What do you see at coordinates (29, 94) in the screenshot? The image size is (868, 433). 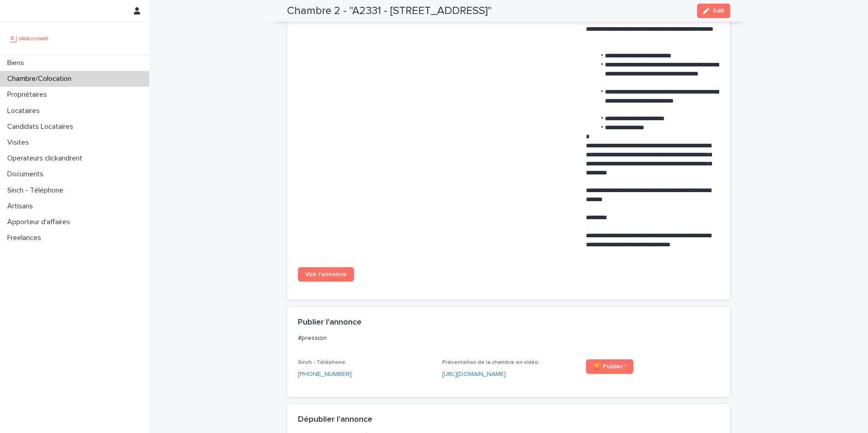 I see `p: Propriétaires` at bounding box center [29, 94].